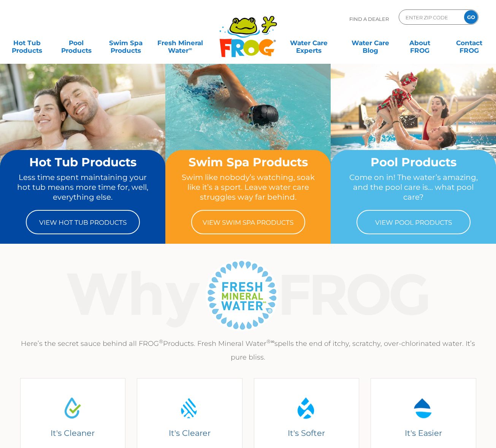 The image size is (496, 448). I want to click on p: Come on in! The water’s amazing, and the pool care is… what pool care?, so click(413, 187).